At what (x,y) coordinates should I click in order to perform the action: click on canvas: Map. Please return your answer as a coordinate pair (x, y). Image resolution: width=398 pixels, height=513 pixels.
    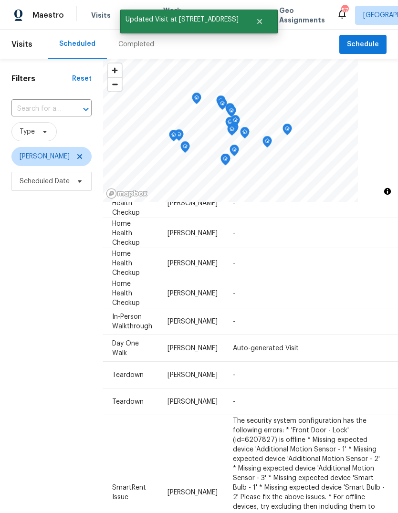
    Looking at the image, I should click on (231, 130).